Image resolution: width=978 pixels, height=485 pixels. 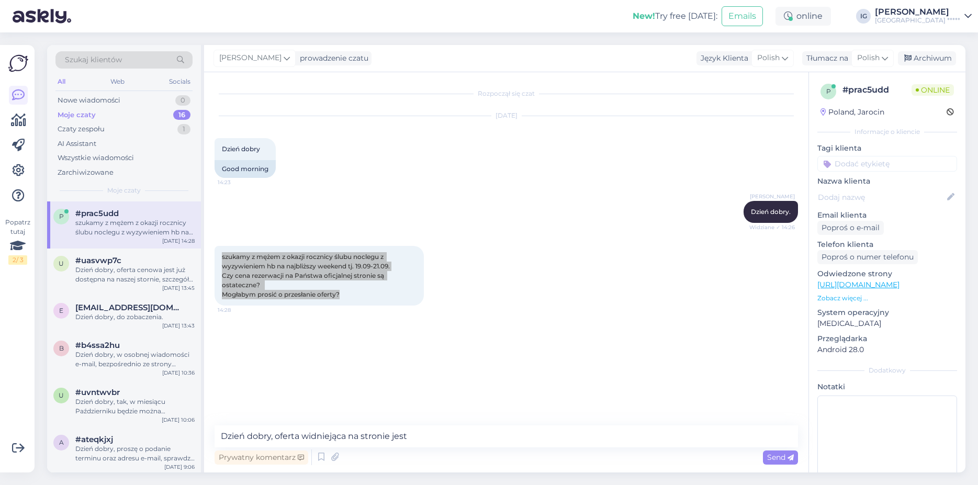 What do you see at coordinates (18, 63) in the screenshot?
I see `img: Askly Logo` at bounding box center [18, 63].